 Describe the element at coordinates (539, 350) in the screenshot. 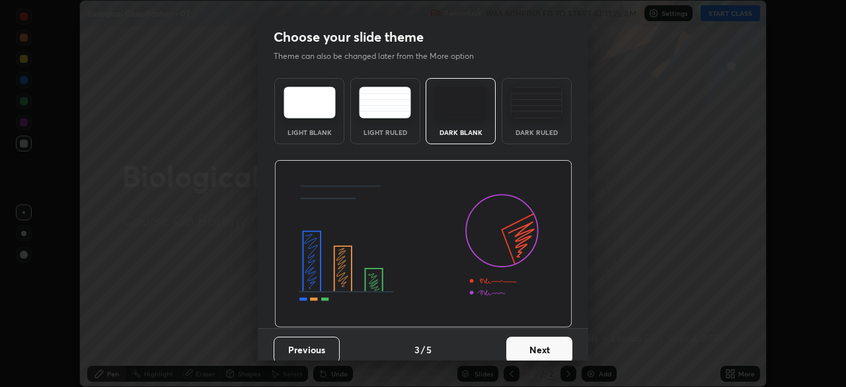

I see `button: Next` at that location.